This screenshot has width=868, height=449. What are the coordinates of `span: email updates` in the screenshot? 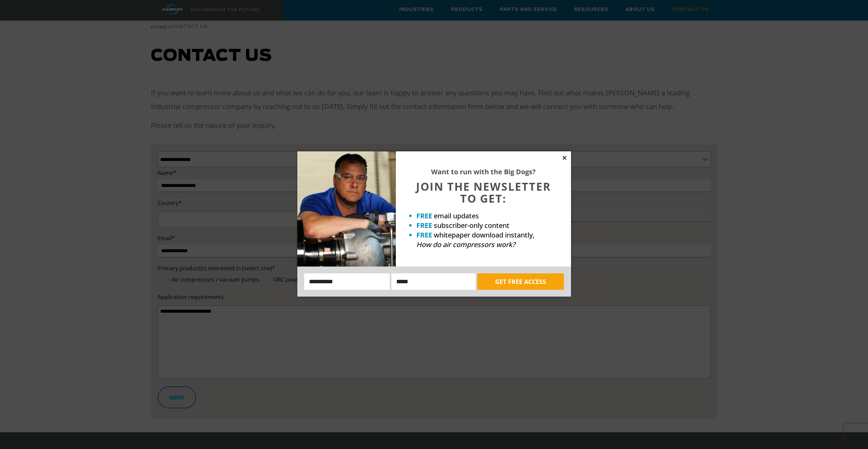 It's located at (456, 216).